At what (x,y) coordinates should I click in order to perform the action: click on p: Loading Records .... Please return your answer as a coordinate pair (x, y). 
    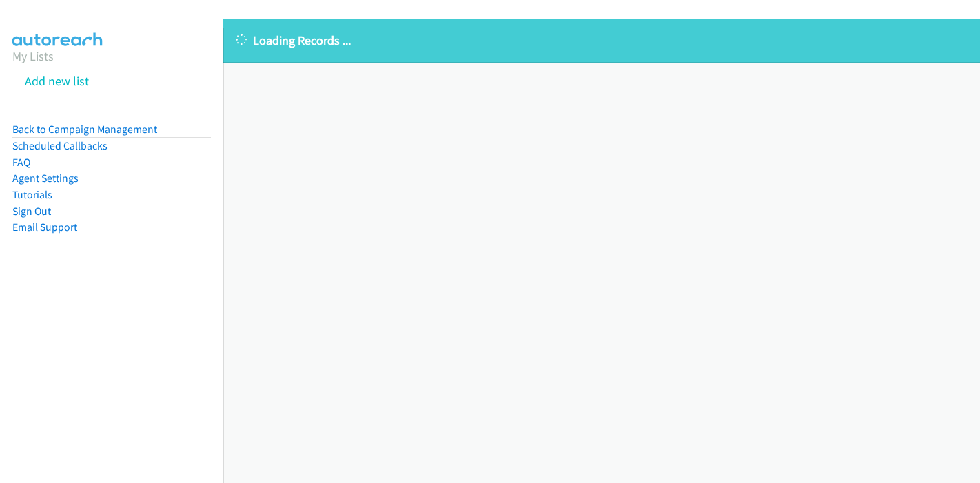
    Looking at the image, I should click on (602, 40).